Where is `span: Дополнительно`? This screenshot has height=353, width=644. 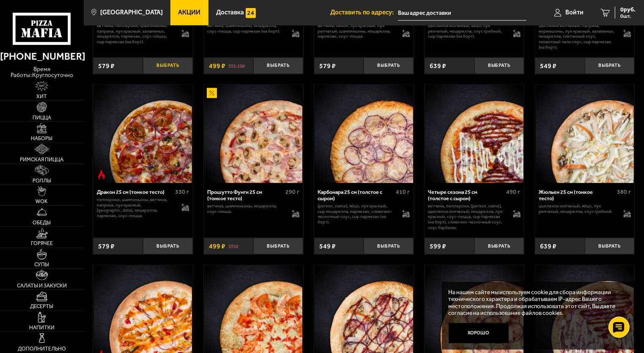
span: Дополнительно is located at coordinates (42, 349).